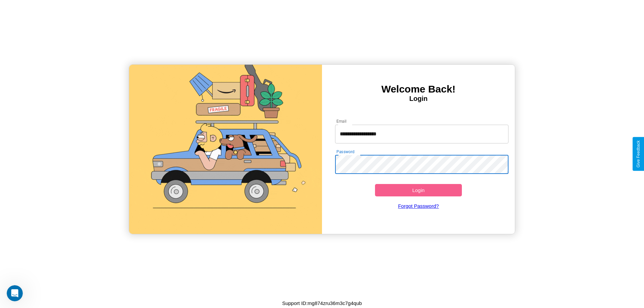  Describe the element at coordinates (418, 99) in the screenshot. I see `h4: Login` at that location.